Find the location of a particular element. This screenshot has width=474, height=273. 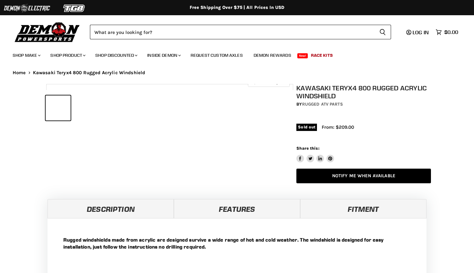

span: Sold out is located at coordinates (307, 127).